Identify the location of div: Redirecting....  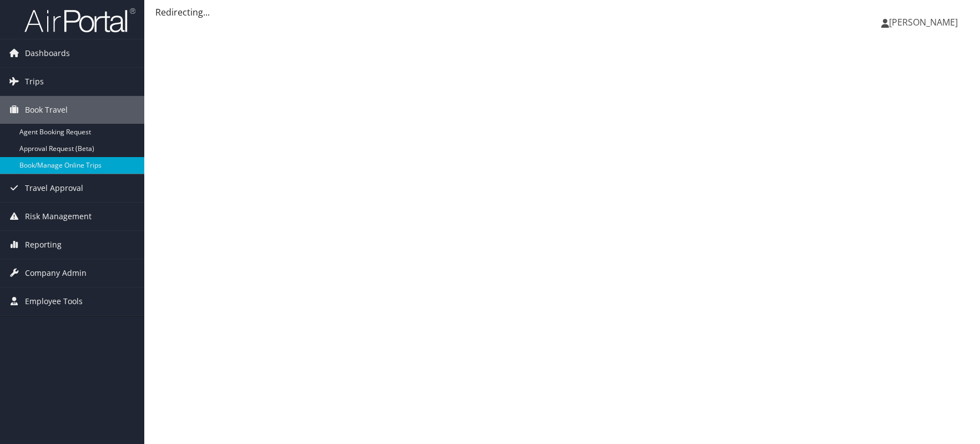
(562, 12).